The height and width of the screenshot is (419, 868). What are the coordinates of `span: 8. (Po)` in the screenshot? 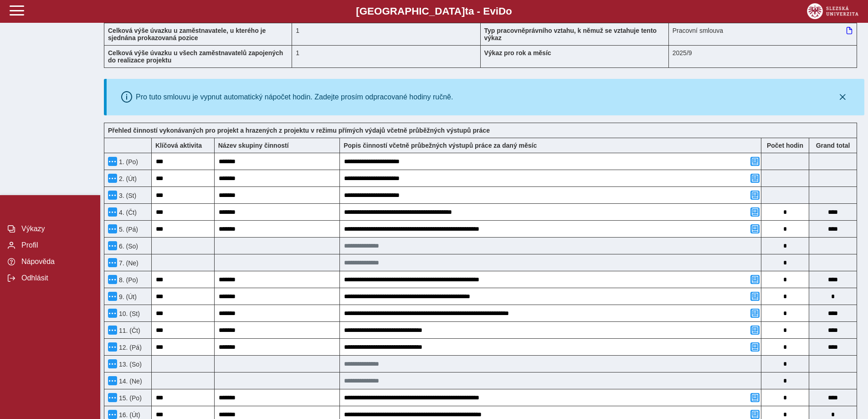 It's located at (128, 280).